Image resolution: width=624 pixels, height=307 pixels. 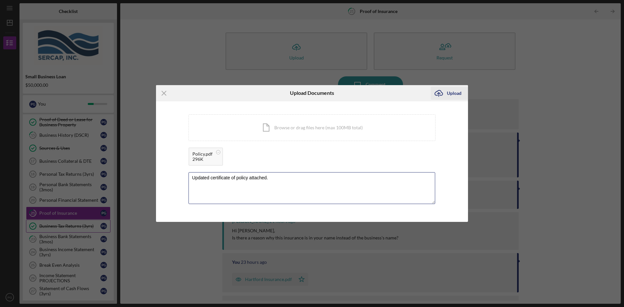 What do you see at coordinates (312, 93) in the screenshot?
I see `h6: Upload Documents` at bounding box center [312, 93].